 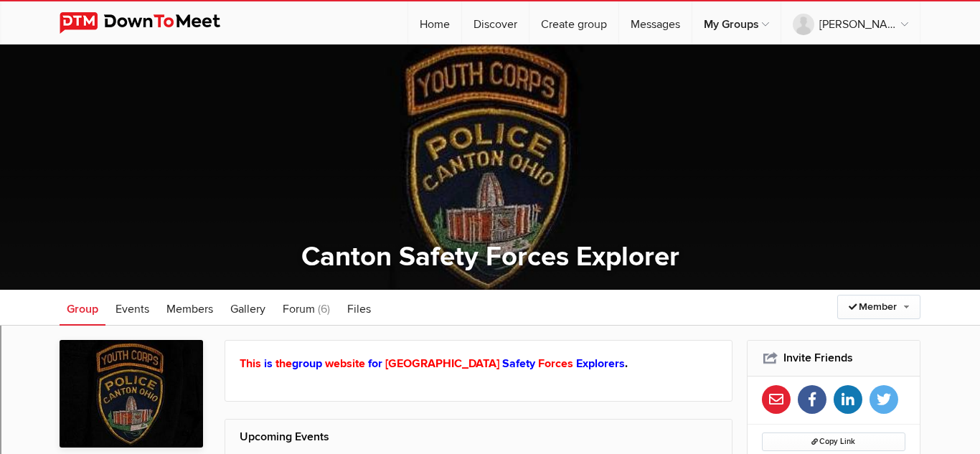 I want to click on span: Safety, so click(x=519, y=364).